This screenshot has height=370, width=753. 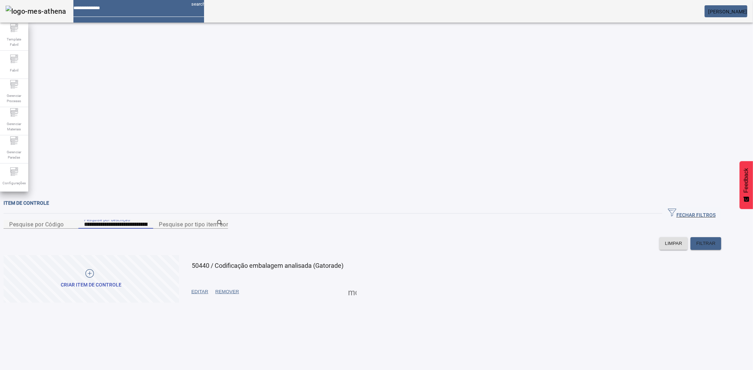 I want to click on span: Item de controle, so click(x=26, y=203).